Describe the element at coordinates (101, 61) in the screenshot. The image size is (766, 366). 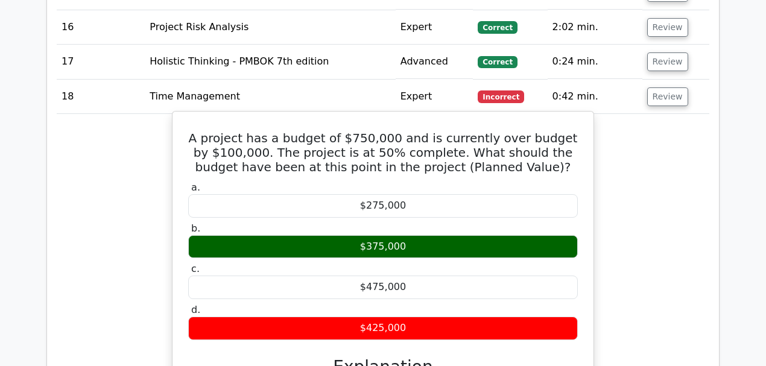
I see `td: 17` at that location.